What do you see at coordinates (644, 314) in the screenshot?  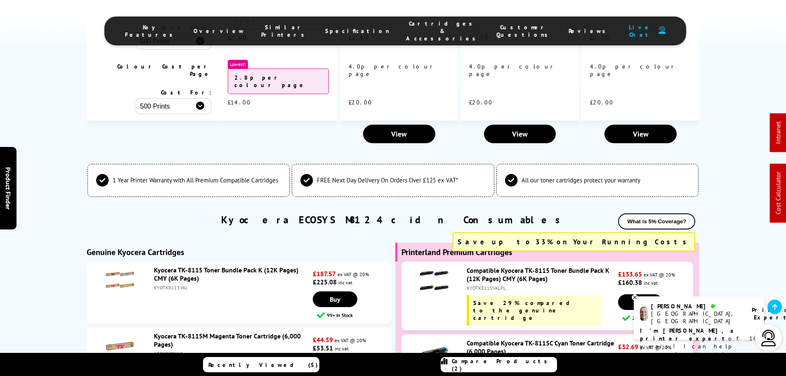 I see `img: ashley-livechat.png` at bounding box center [644, 314].